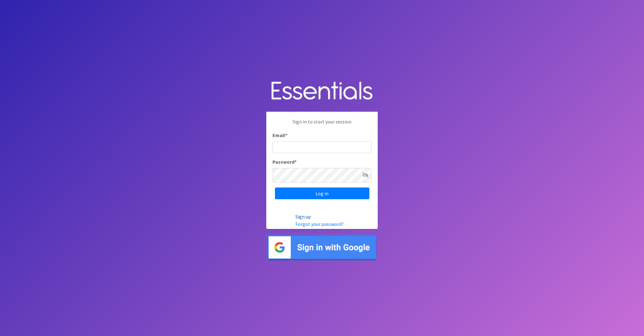 This screenshot has height=336, width=644. Describe the element at coordinates (322, 247) in the screenshot. I see `img: Sign in with Google` at that location.